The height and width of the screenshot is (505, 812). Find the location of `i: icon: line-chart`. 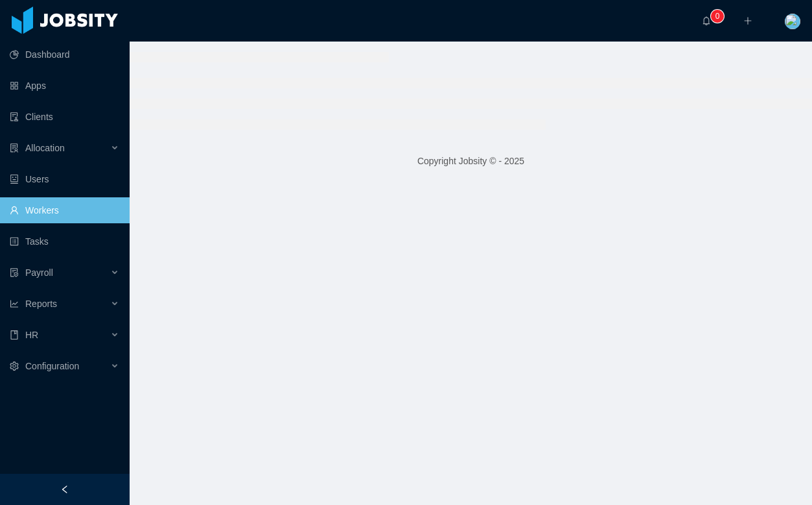

i: icon: line-chart is located at coordinates (14, 304).